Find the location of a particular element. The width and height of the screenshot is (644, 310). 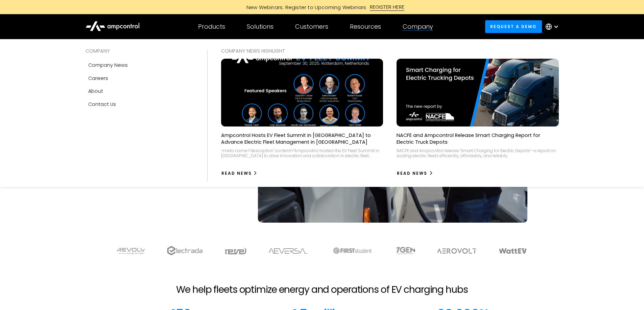

a: Company news is located at coordinates (140, 65).